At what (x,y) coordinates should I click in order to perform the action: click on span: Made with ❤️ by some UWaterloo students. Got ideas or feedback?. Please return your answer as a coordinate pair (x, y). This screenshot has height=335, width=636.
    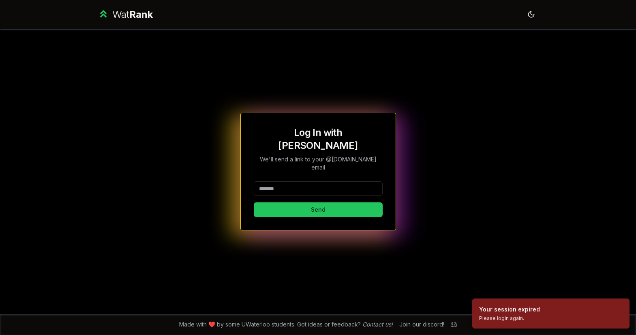
    Looking at the image, I should click on (286, 324).